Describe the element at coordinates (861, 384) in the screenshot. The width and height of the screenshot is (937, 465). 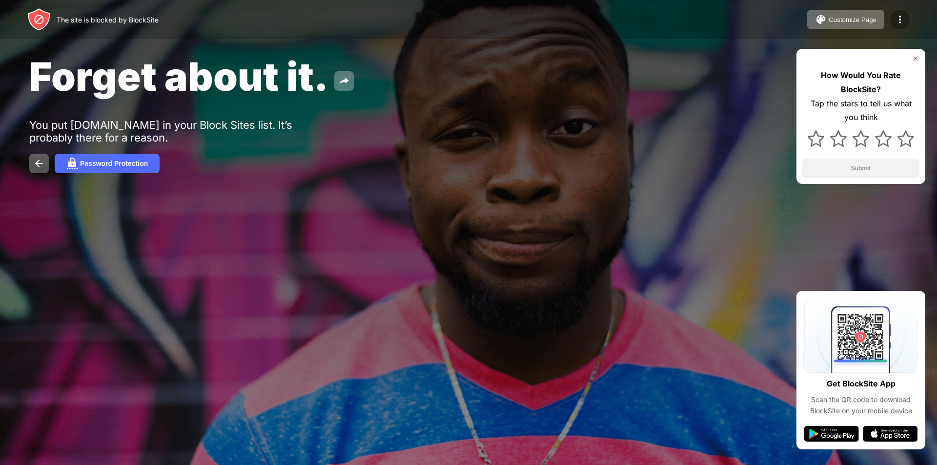
I see `div: Get BlockSite App` at that location.